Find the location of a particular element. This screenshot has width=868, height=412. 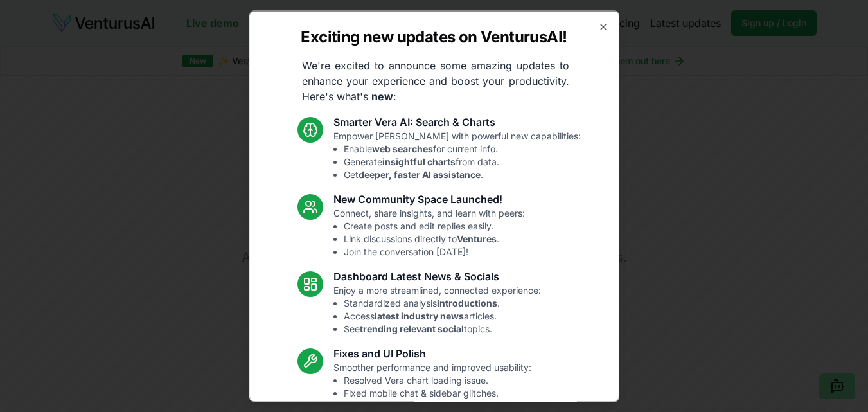

li: Access articles. is located at coordinates (442, 316).